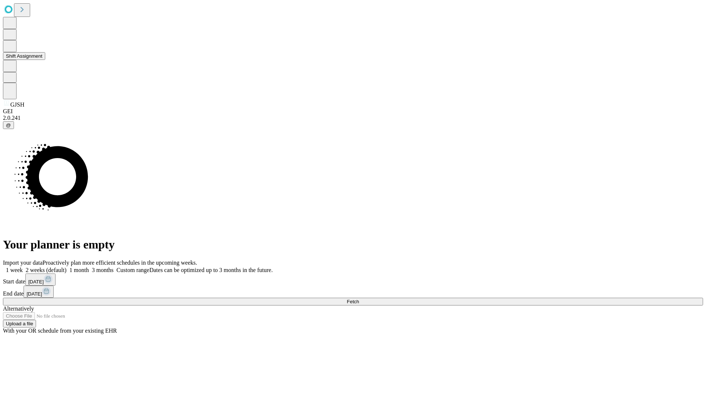 The width and height of the screenshot is (706, 397). I want to click on span: GJSH, so click(17, 104).